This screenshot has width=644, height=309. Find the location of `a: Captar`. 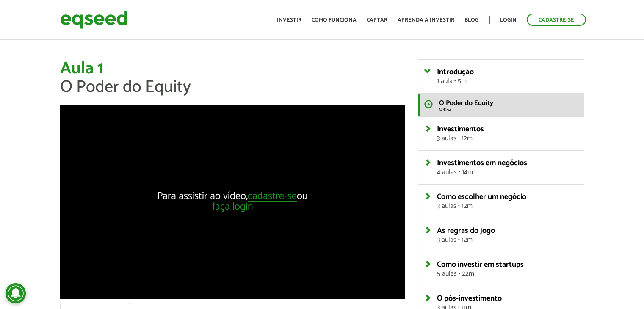

a: Captar is located at coordinates (377, 20).